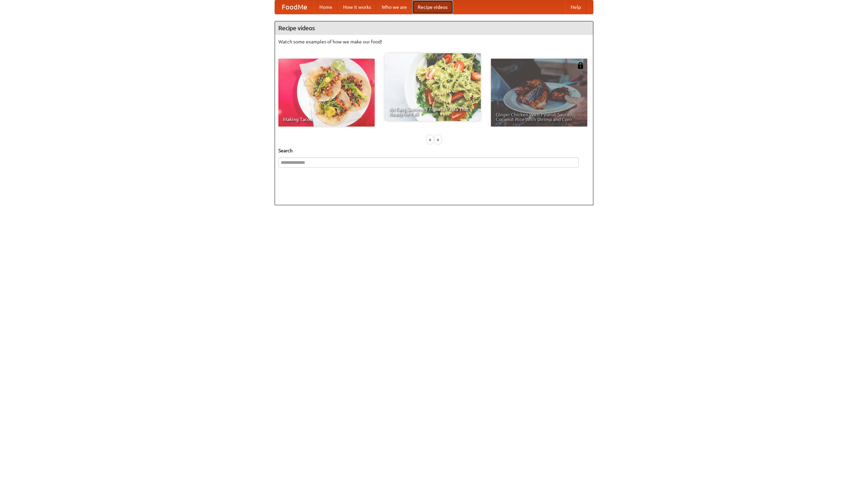  What do you see at coordinates (433, 7) in the screenshot?
I see `a: Recipe videos` at bounding box center [433, 7].